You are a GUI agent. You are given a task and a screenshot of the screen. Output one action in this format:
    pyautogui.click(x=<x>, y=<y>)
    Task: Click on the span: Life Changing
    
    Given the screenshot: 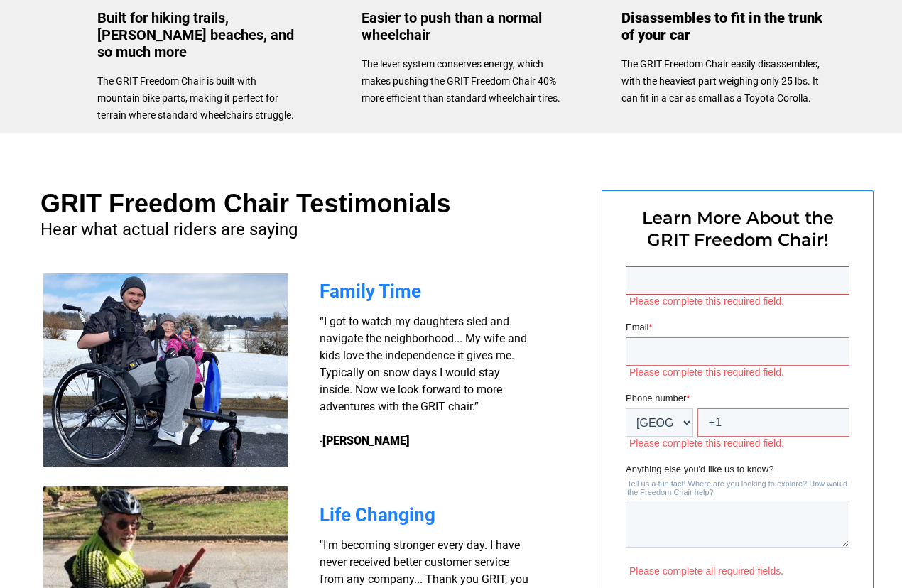 What is the action you would take?
    pyautogui.click(x=377, y=515)
    